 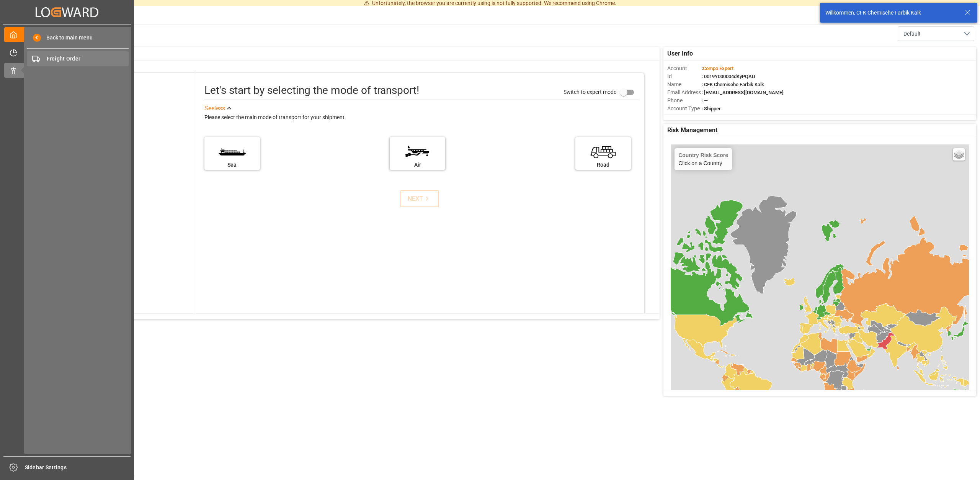 I want to click on span: : 0019Y000004dKyPQAU, so click(x=729, y=76).